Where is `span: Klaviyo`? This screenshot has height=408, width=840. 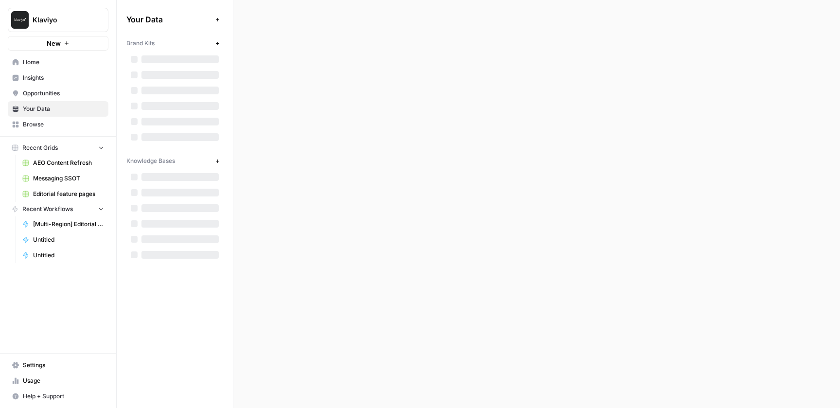 span: Klaviyo is located at coordinates (62, 20).